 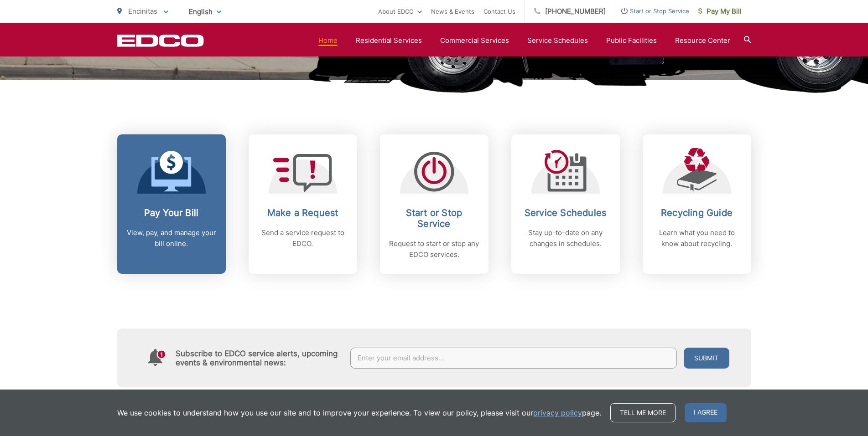 I want to click on p: Learn what you need to know about recycling., so click(x=697, y=239).